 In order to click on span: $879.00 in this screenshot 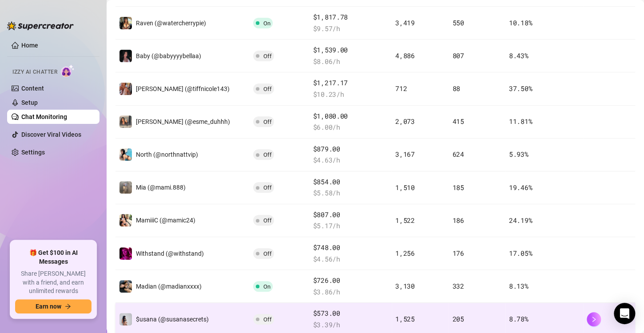, I will do `click(350, 149)`.